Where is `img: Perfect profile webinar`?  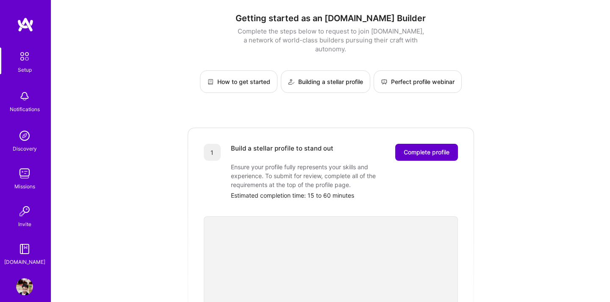
img: Perfect profile webinar is located at coordinates (384, 82).